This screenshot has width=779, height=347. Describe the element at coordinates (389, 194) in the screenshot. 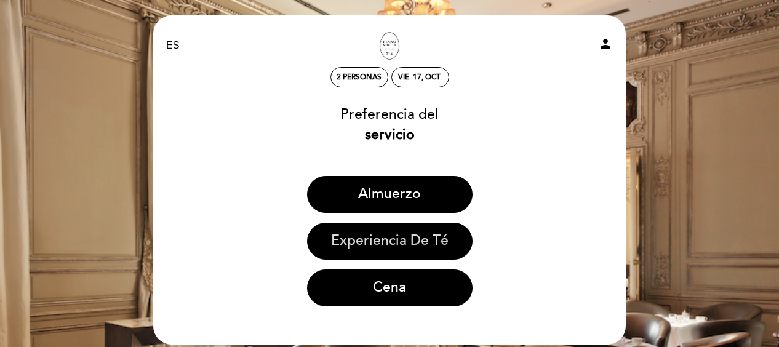

I see `button: Almuerzo` at that location.